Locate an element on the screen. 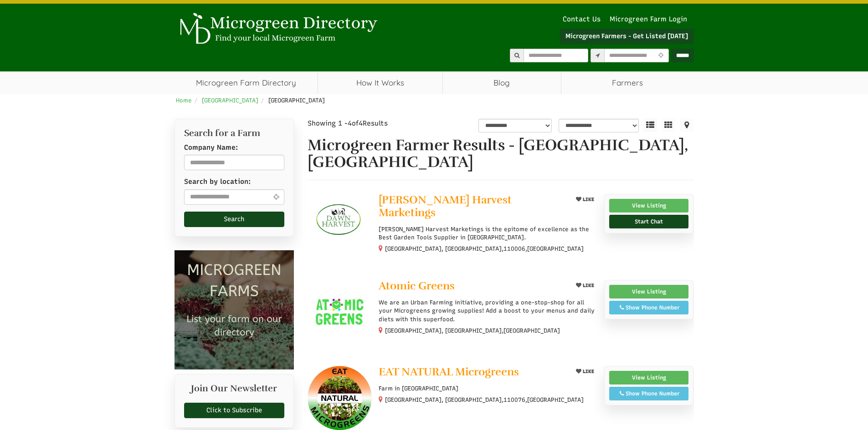  label: Company Name: is located at coordinates (211, 147).